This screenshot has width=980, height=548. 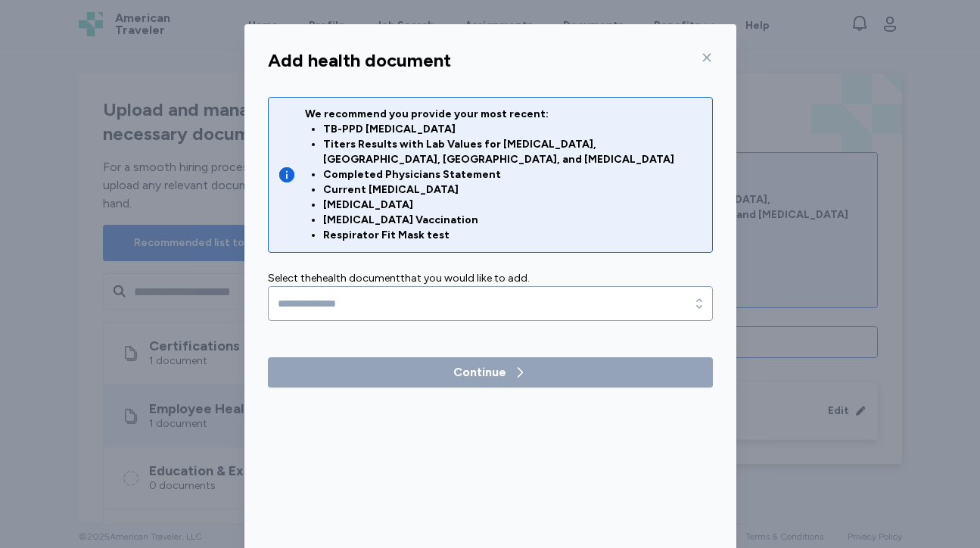 I want to click on li: Respirator Fit Mask test, so click(x=513, y=236).